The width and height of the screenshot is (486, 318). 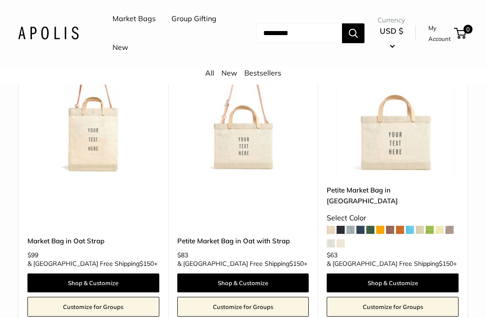 I want to click on a: My Account, so click(x=439, y=33).